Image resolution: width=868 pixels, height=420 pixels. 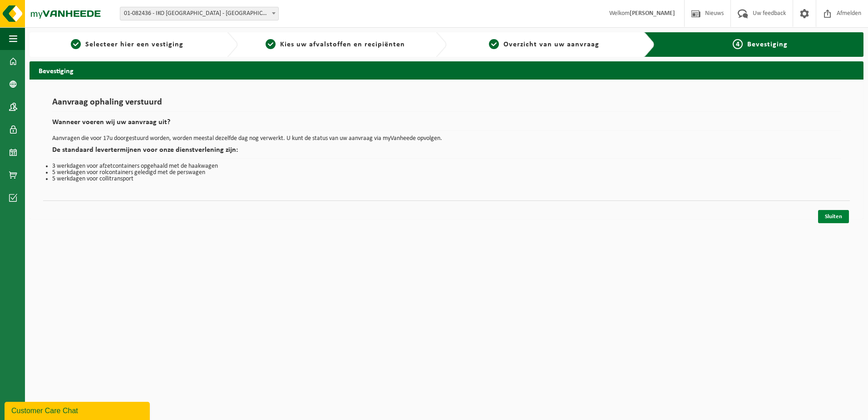 I want to click on h2: De standaard levertermijnen voor onze dienstverlening zijn:, so click(x=446, y=152).